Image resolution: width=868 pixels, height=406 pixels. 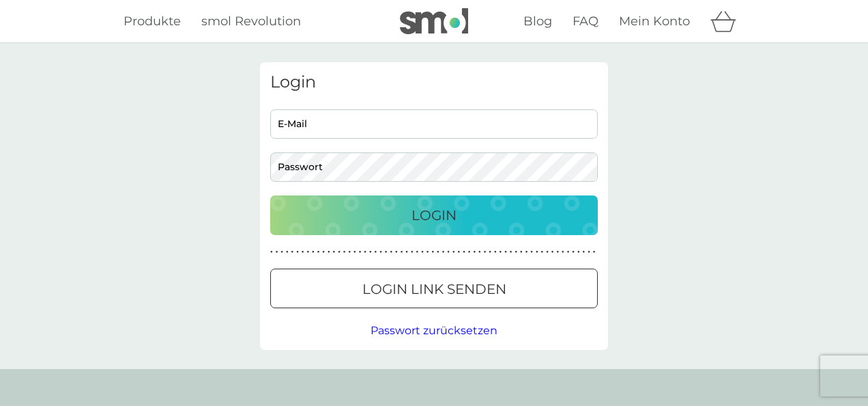 I want to click on a: Produkte, so click(x=152, y=22).